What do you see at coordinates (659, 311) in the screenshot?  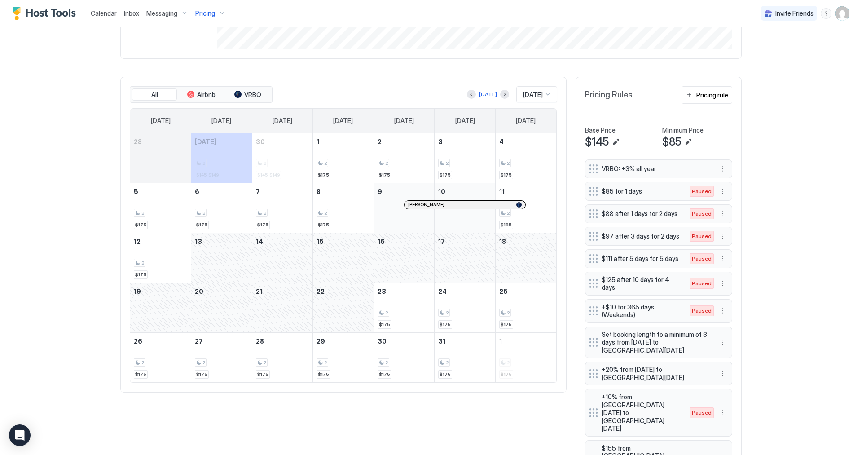 I see `div: +$10 for 365 days (Weekends) Pausedmenu` at bounding box center [659, 311].